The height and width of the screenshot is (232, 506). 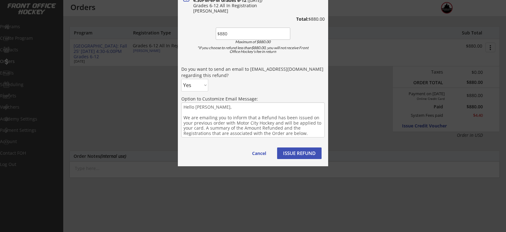 I want to click on button: Cancel, so click(x=259, y=153).